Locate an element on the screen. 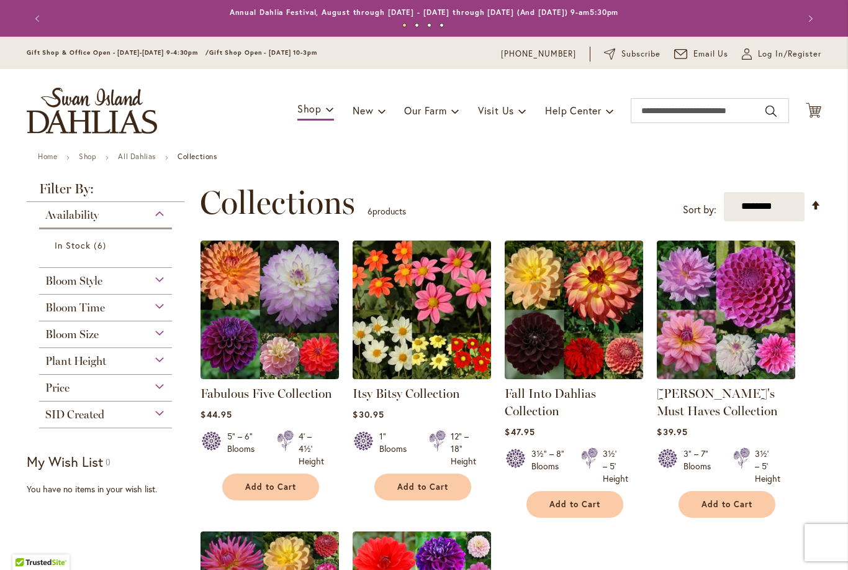 This screenshot has width=848, height=570. button: 3 of 4 is located at coordinates (429, 25).